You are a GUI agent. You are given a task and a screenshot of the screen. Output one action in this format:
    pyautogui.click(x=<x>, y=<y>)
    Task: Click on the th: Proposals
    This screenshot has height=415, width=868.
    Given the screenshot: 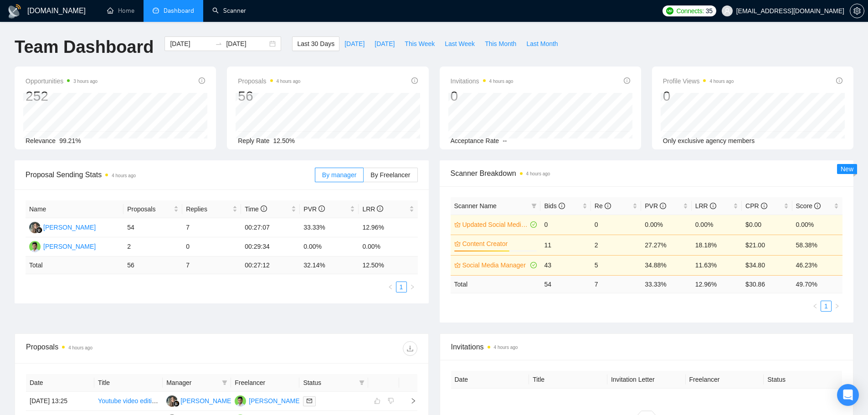 What is the action you would take?
    pyautogui.click(x=153, y=209)
    